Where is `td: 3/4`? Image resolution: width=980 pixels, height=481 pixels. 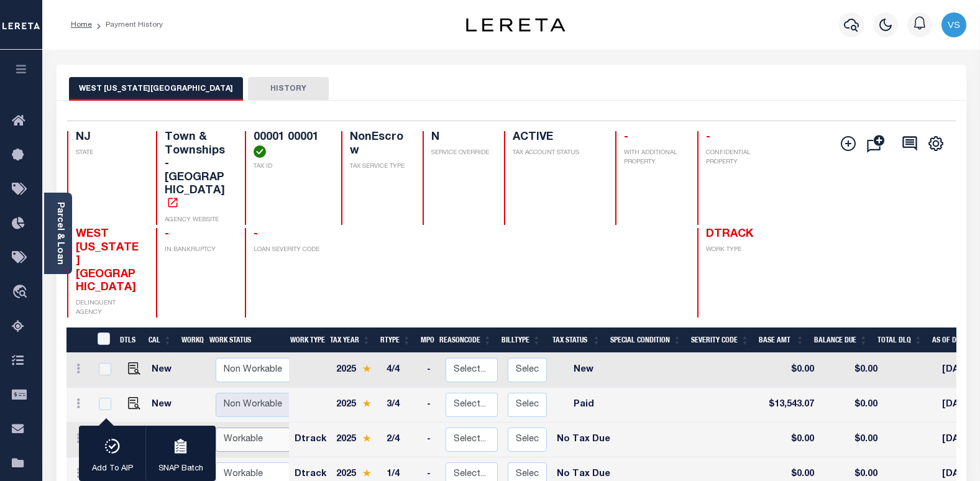
td: 3/4 is located at coordinates (401, 405).